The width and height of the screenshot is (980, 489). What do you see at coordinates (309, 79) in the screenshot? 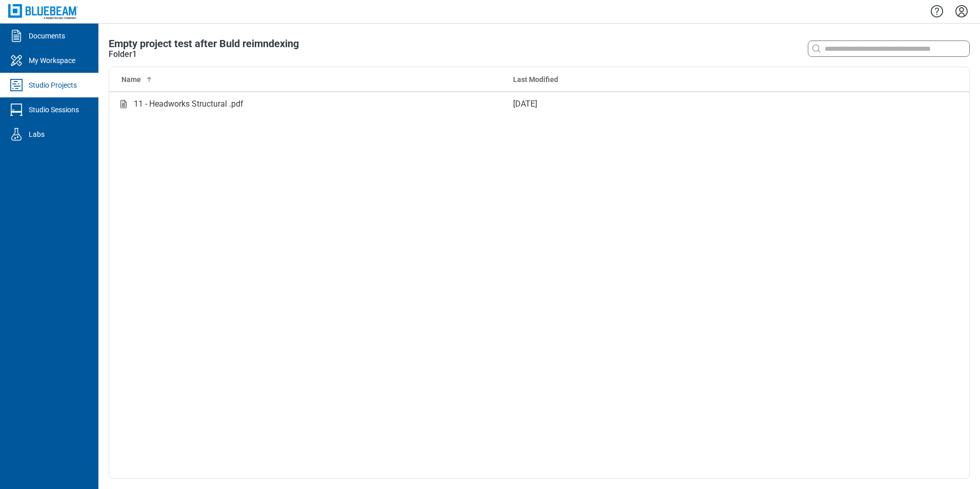
I see `div: Name` at bounding box center [309, 79].